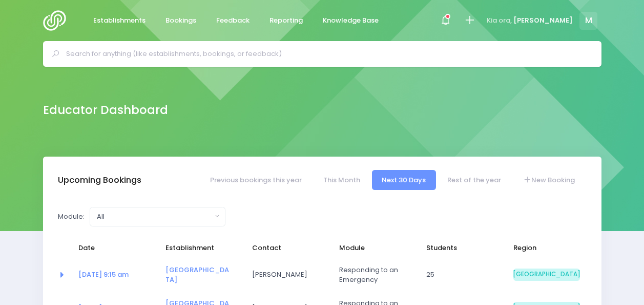 The width and height of the screenshot is (644, 305). What do you see at coordinates (463, 274) in the screenshot?
I see `td: 25` at bounding box center [463, 274].